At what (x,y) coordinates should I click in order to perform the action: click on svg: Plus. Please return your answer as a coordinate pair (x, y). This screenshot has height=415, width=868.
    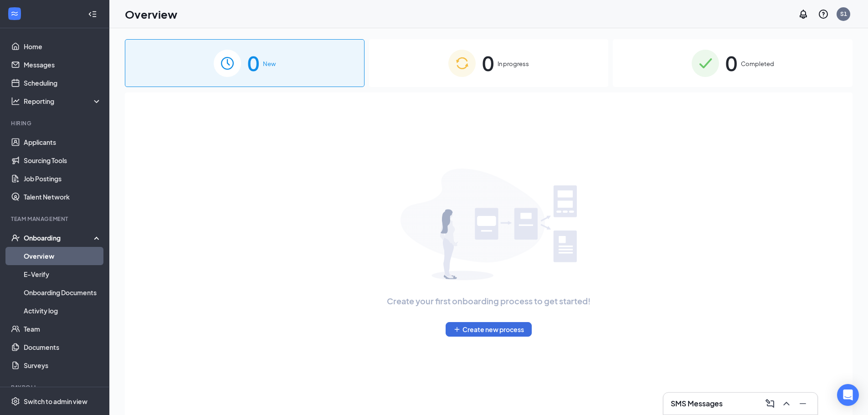
    Looking at the image, I should click on (457, 329).